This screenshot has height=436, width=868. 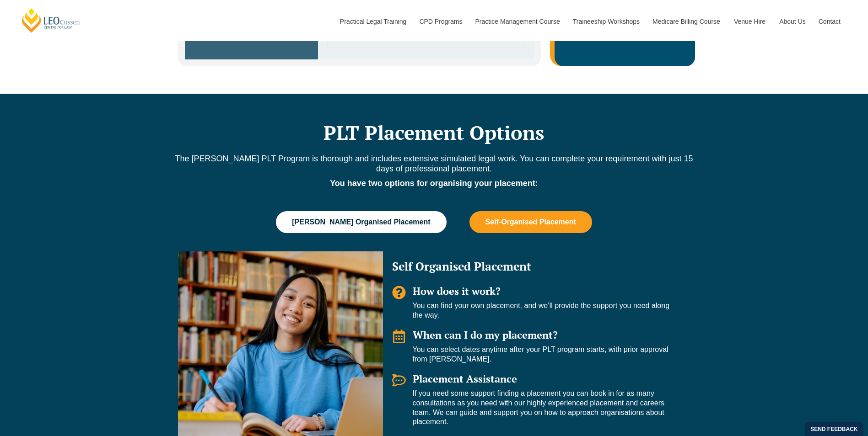 What do you see at coordinates (434, 132) in the screenshot?
I see `h2: PLT Placement Options` at bounding box center [434, 132].